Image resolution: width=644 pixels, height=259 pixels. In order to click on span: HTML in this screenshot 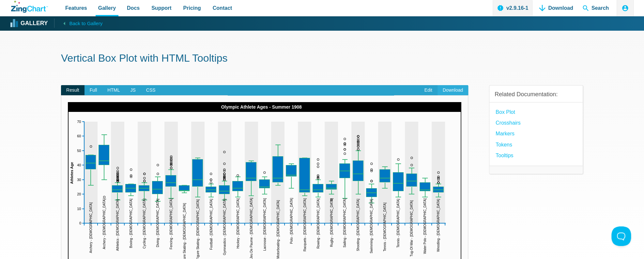, I will do `click(113, 90)`.